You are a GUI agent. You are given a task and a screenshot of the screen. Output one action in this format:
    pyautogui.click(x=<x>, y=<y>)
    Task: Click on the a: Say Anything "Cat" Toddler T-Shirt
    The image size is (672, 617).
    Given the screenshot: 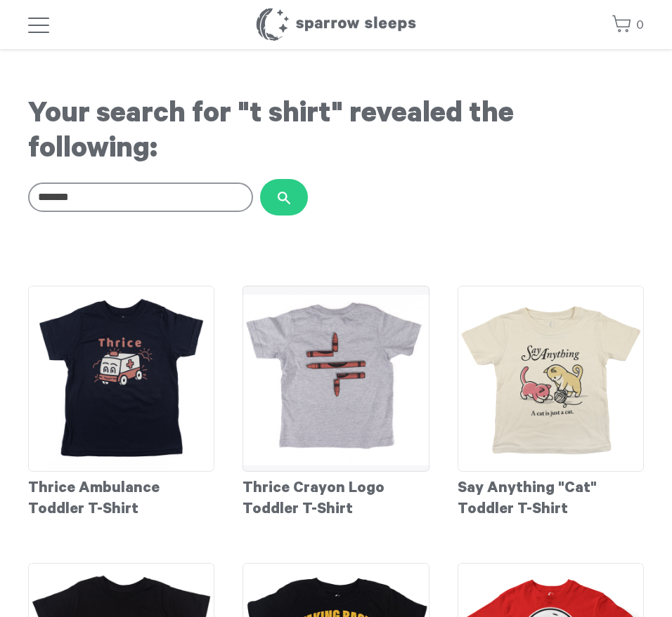 What is the action you would take?
    pyautogui.click(x=550, y=403)
    